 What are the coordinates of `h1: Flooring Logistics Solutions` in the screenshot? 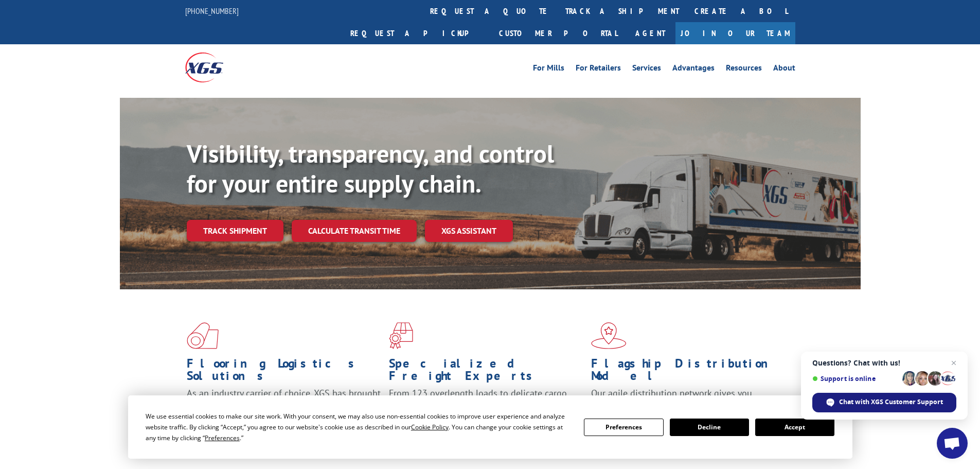 It's located at (284, 372).